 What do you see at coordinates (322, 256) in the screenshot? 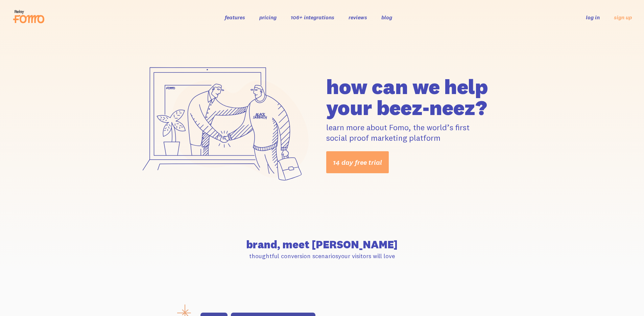
I see `p: thoughtful conversion scenarios your visitors will love` at bounding box center [322, 256].